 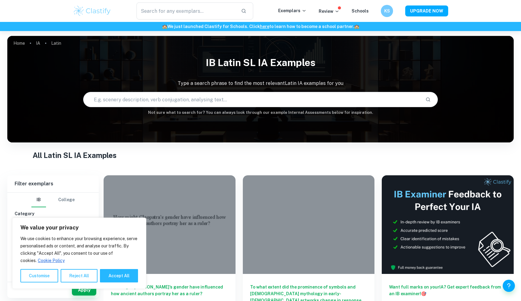 What do you see at coordinates (92, 11) in the screenshot?
I see `a: Clastify logo` at bounding box center [92, 11].